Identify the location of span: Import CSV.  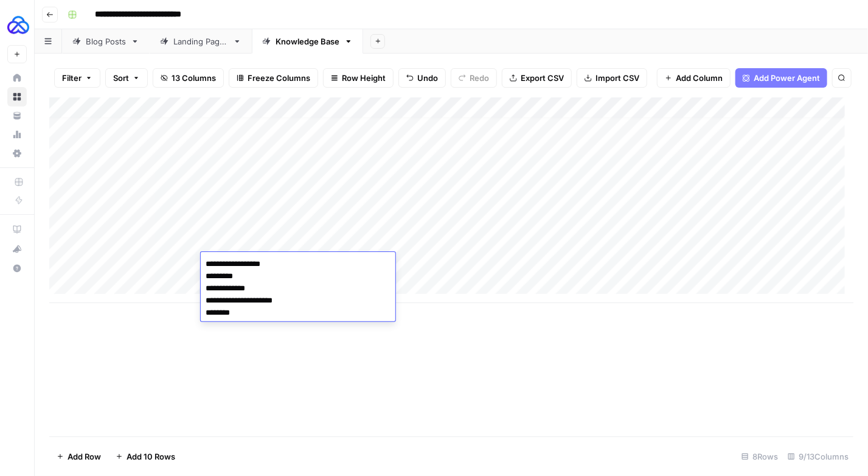
(617, 78).